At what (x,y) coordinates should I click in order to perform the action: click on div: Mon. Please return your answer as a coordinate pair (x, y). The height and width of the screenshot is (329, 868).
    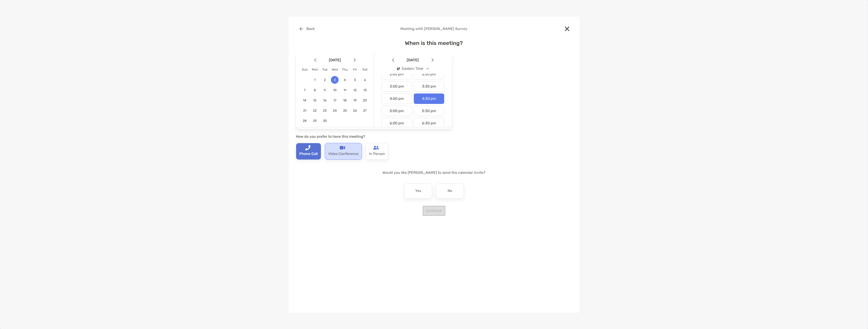
    Looking at the image, I should click on (314, 70).